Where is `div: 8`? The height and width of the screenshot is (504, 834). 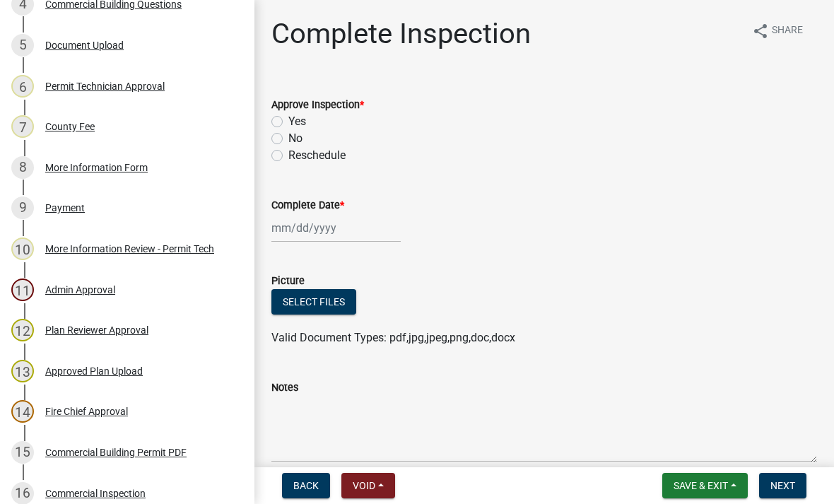
div: 8 is located at coordinates (23, 167).